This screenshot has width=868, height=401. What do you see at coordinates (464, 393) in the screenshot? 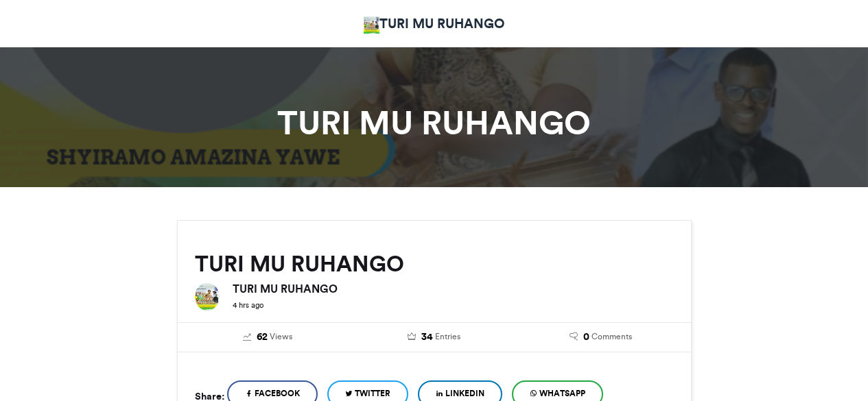
I see `span: LinkedIn` at bounding box center [464, 393].